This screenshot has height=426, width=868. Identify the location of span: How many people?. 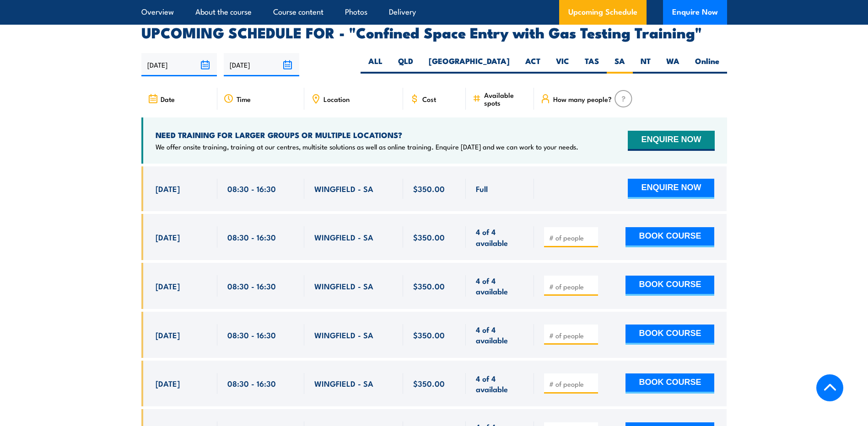
(582, 99).